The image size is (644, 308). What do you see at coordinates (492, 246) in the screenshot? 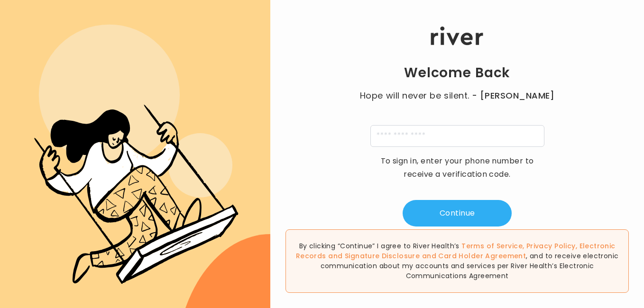
I see `a: Terms of Service` at bounding box center [492, 246].